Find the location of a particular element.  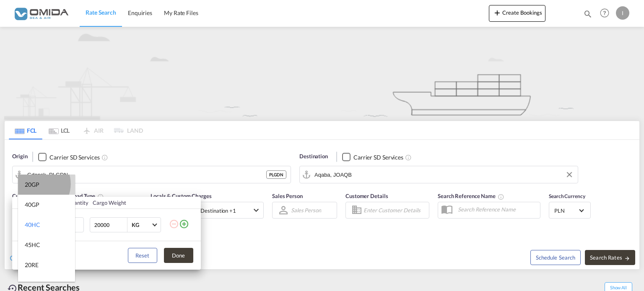

div: 45HC is located at coordinates (32, 245).